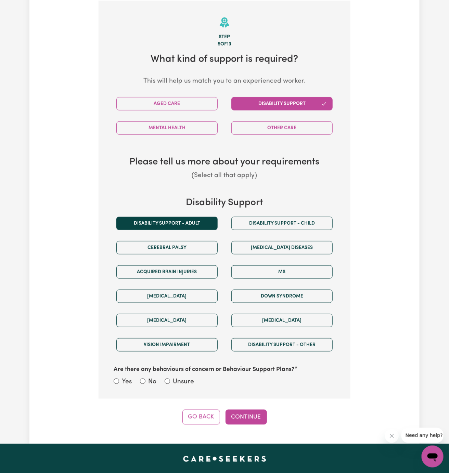  Describe the element at coordinates (224, 37) in the screenshot. I see `div: Step` at that location.